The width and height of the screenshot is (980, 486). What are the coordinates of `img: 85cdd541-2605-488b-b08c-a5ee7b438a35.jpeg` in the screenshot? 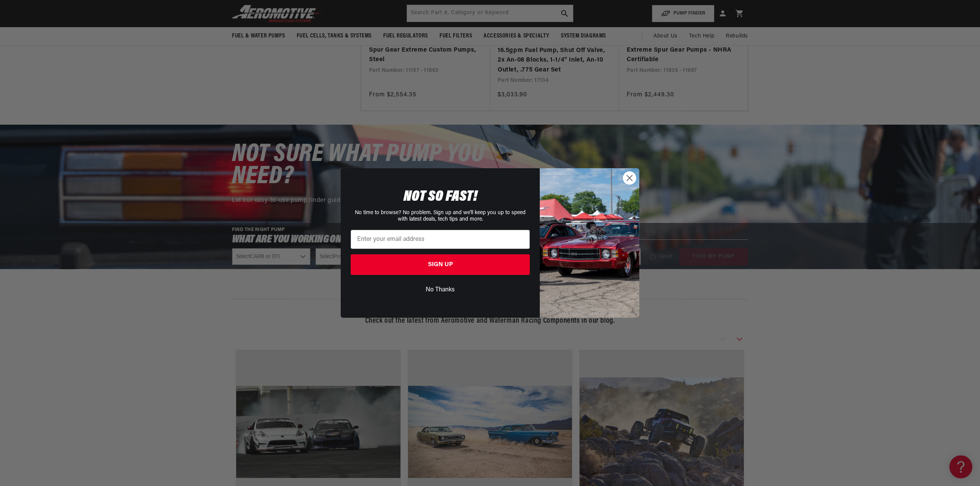 It's located at (589, 243).